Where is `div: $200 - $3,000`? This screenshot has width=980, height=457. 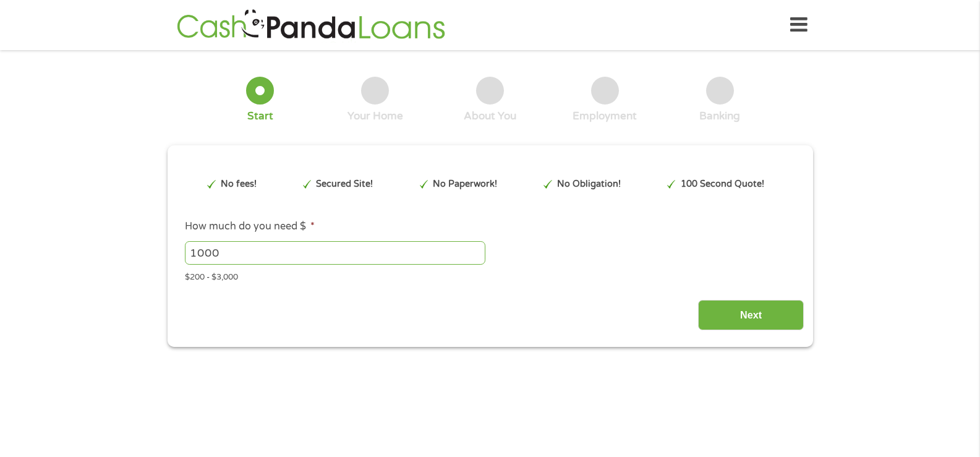 div: $200 - $3,000 is located at coordinates (490, 275).